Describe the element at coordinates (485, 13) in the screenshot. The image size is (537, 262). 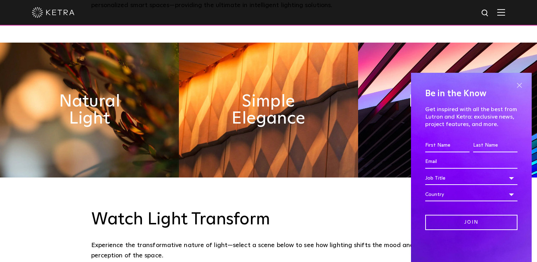
I see `img: search icon` at that location.